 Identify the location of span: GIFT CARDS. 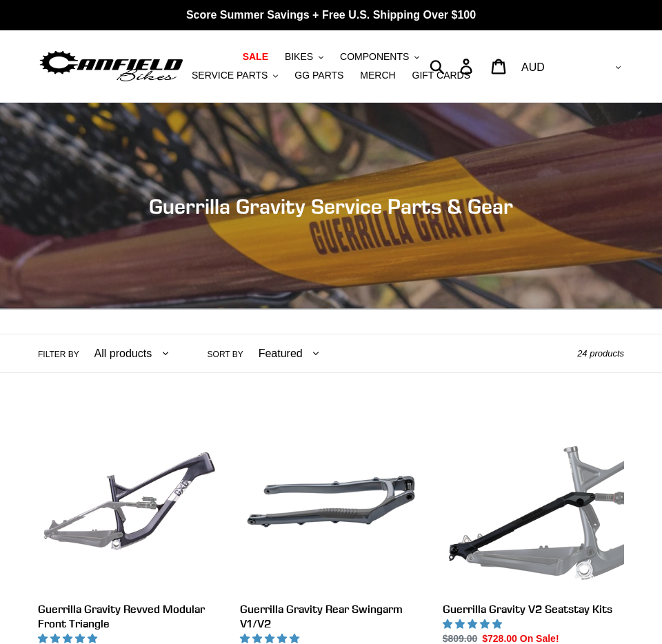
(441, 75).